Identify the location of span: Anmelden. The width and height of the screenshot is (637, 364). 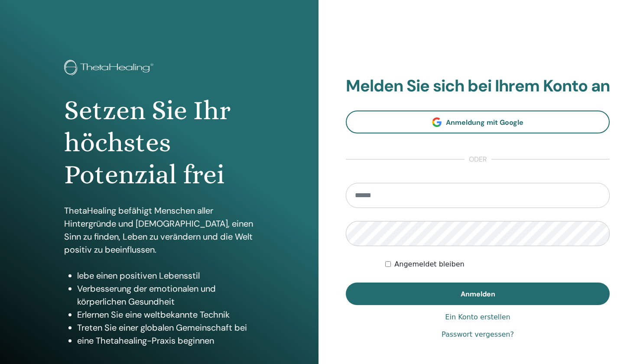
(478, 294).